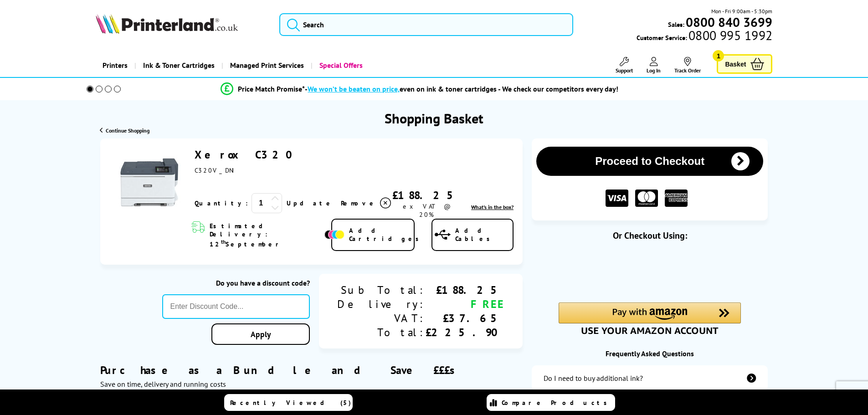 The image size is (868, 415). I want to click on img: VISA, so click(617, 198).